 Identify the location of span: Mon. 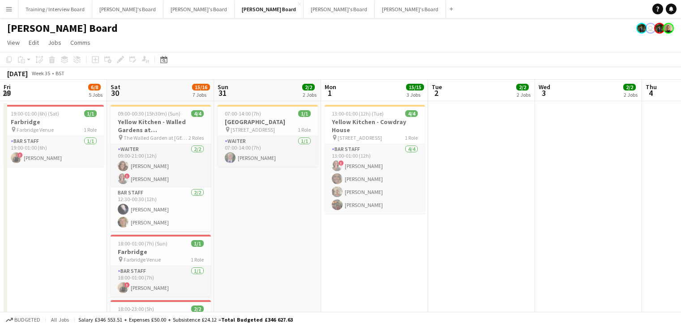
(330, 87).